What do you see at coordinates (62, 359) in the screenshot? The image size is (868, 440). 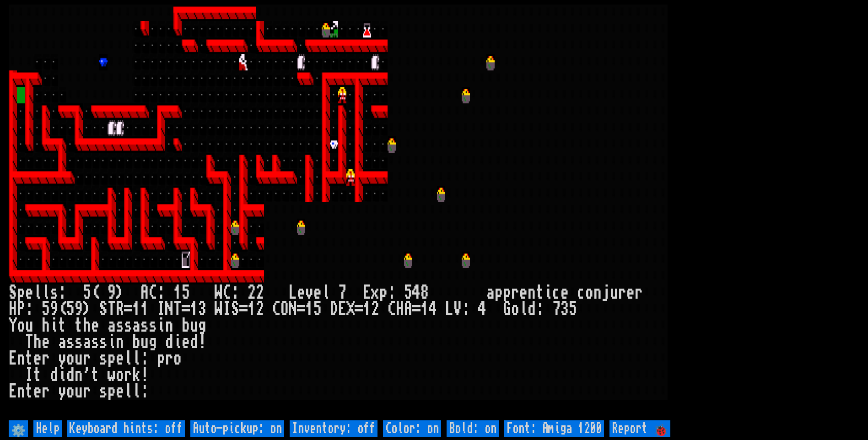 I see `div: y` at bounding box center [62, 359].